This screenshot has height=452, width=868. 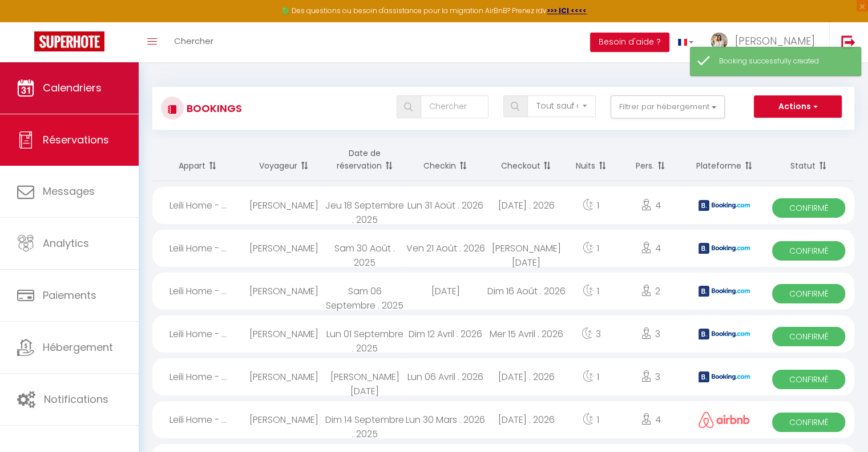 What do you see at coordinates (629, 42) in the screenshot?
I see `button: Besoin d'aide ?` at bounding box center [629, 42].